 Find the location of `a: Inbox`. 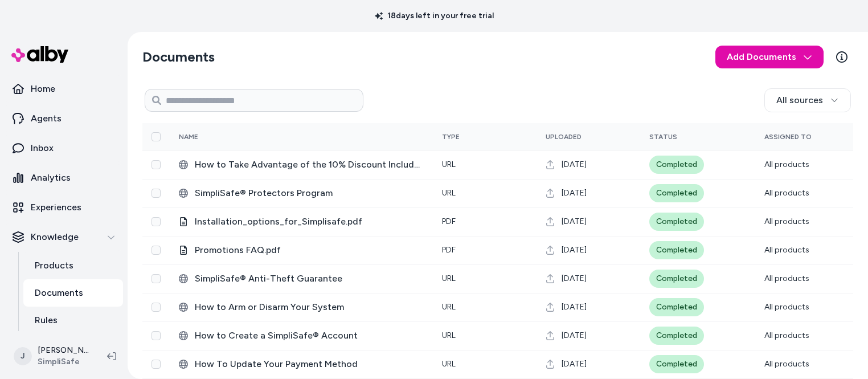

a: Inbox is located at coordinates (64, 148).